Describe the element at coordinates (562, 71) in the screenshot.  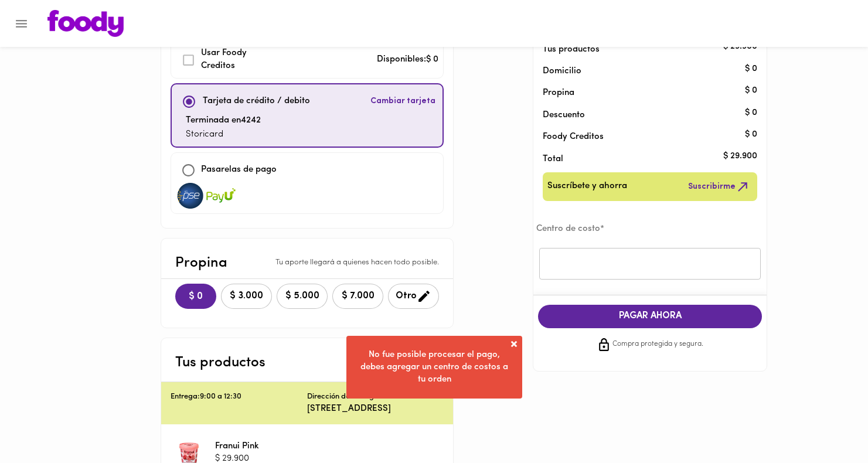
I see `p: Domicilio` at that location.